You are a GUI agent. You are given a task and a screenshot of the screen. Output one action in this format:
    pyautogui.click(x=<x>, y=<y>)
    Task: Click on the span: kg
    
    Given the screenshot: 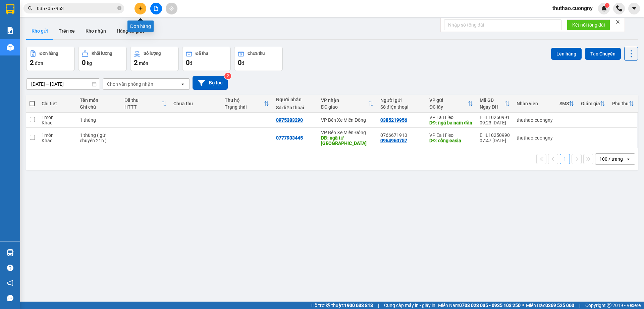 What is the action you would take?
    pyautogui.click(x=89, y=63)
    